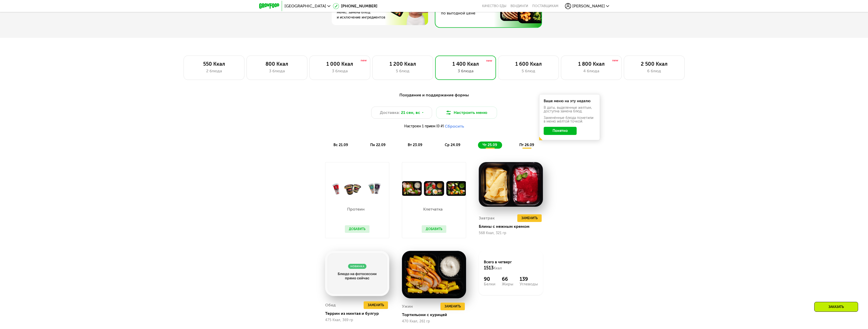 Image resolution: width=868 pixels, height=329 pixels. Describe the element at coordinates (570, 119) in the screenshot. I see `div: Заменённые блюда пометили в меню жёлтой точкой.` at that location.